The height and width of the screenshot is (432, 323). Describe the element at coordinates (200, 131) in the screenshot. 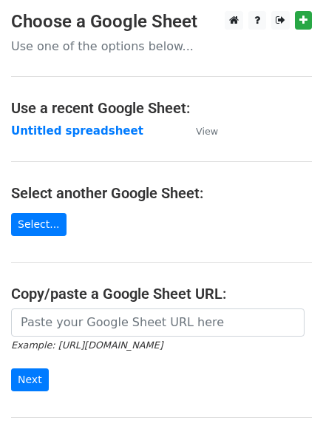

I see `a: View` at that location.